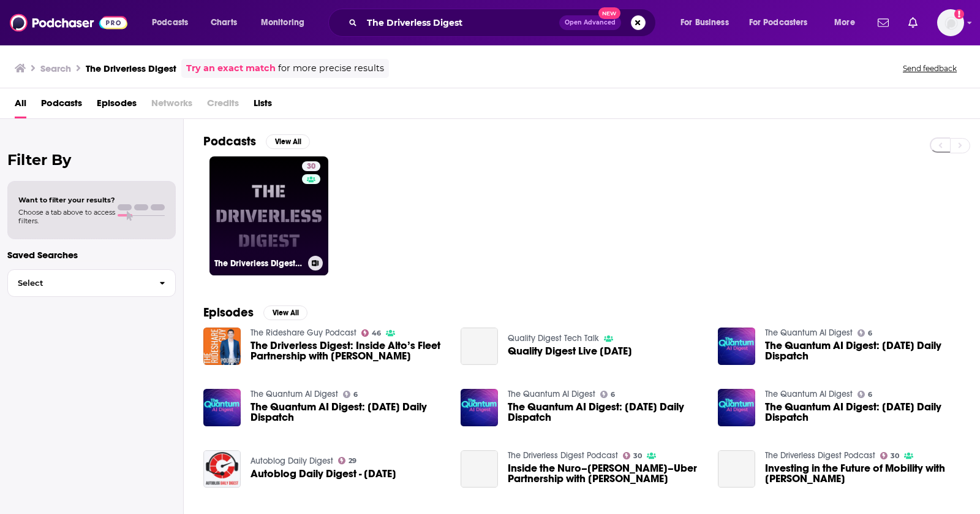 The image size is (980, 514). I want to click on svg: Add a profile image, so click(959, 14).